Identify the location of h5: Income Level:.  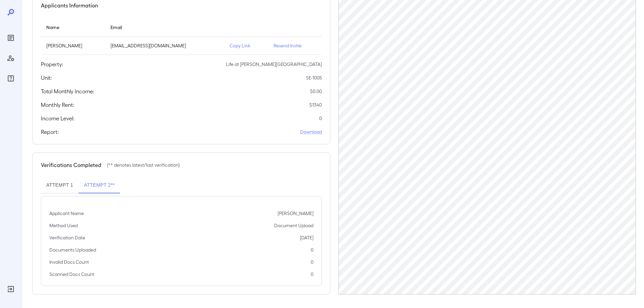
(58, 118).